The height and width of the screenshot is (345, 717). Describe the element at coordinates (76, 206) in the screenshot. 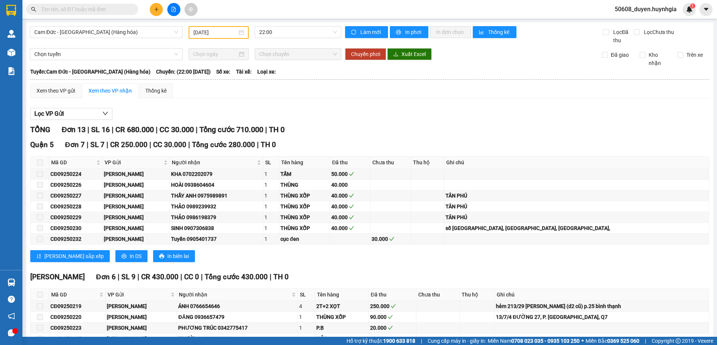

I see `td: CĐ09250228` at that location.